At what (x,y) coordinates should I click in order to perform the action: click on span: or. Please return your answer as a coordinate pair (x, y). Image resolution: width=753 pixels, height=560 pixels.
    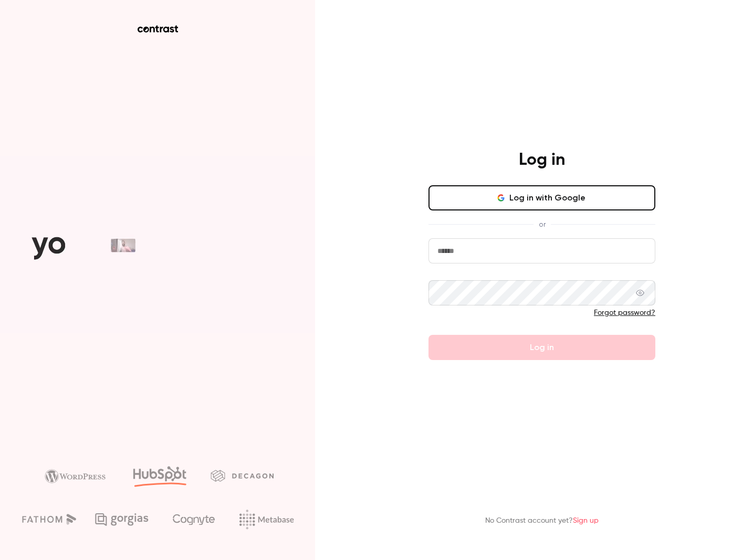
    Looking at the image, I should click on (542, 224).